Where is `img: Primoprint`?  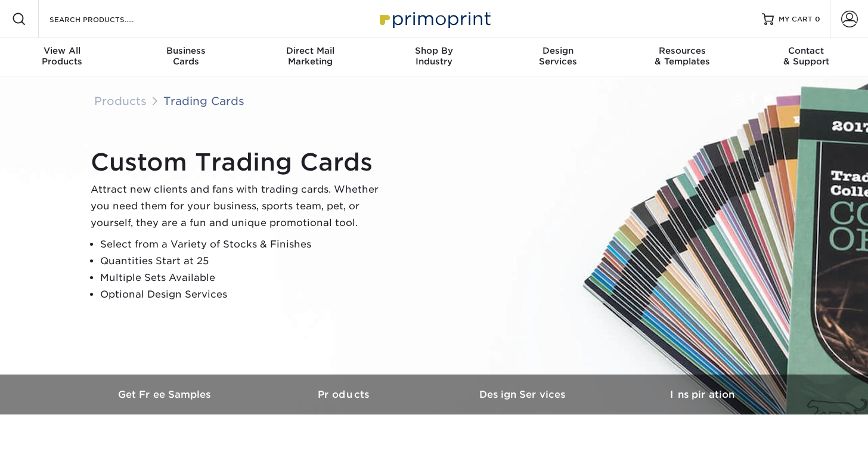
img: Primoprint is located at coordinates (434, 19).